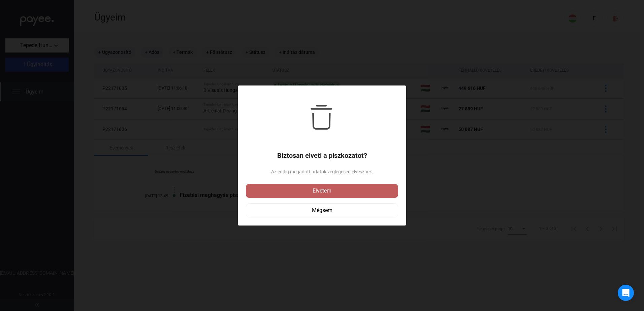  Describe the element at coordinates (322, 156) in the screenshot. I see `h1: Biztosan elveti a piszkozatot?` at that location.